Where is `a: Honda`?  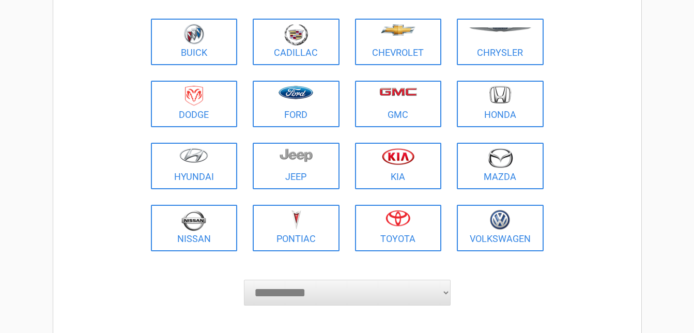 a: Honda is located at coordinates (500, 104).